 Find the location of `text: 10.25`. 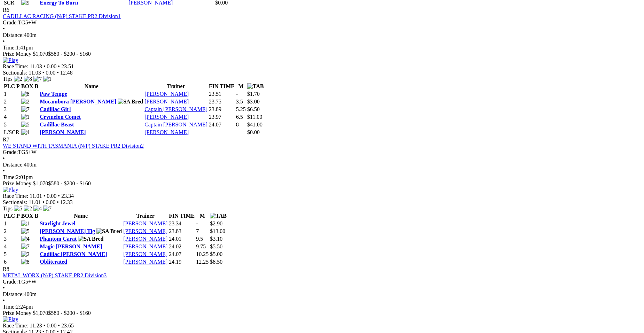

text: 10.25 is located at coordinates (202, 254).